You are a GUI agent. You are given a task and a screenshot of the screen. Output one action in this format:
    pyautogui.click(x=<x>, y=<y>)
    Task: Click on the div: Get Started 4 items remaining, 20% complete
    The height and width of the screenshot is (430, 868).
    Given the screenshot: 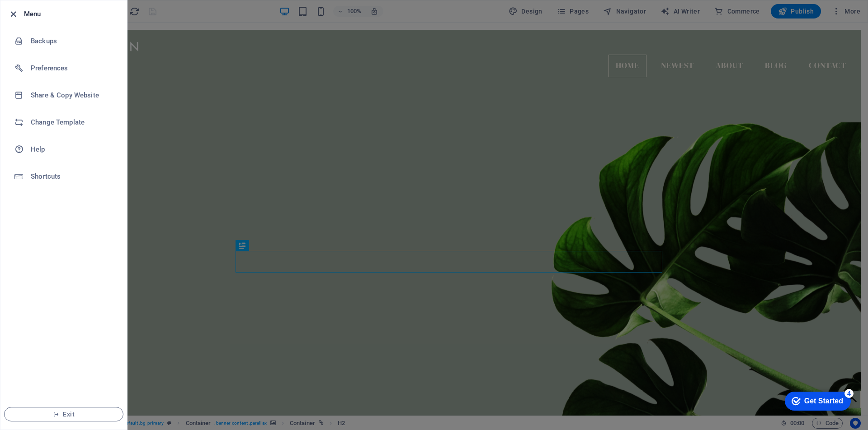 What is the action you would take?
    pyautogui.click(x=40, y=14)
    